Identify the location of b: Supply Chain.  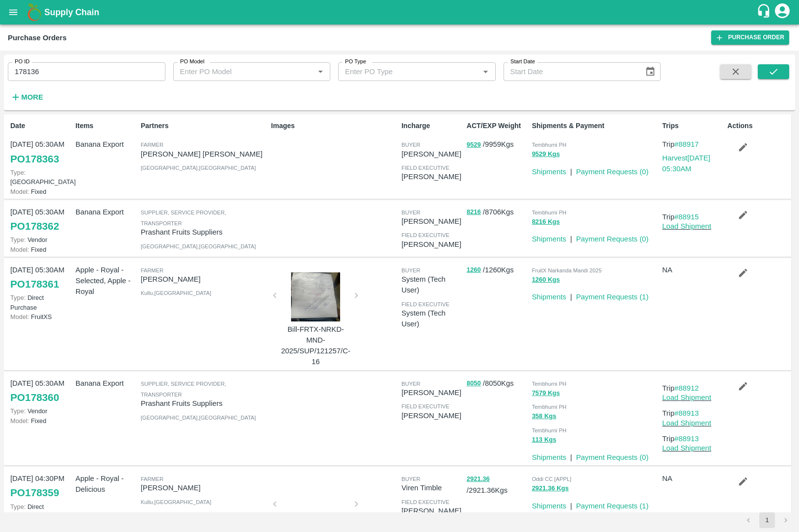
(72, 12).